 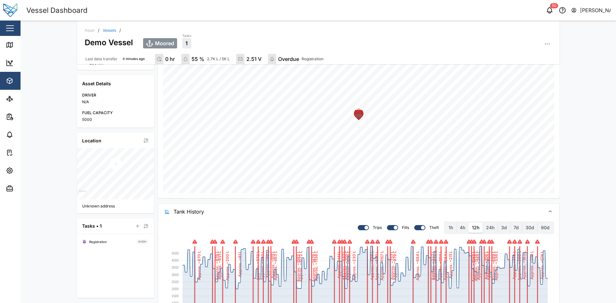 I want to click on div: 2.7K L / 5K L, so click(x=218, y=59).